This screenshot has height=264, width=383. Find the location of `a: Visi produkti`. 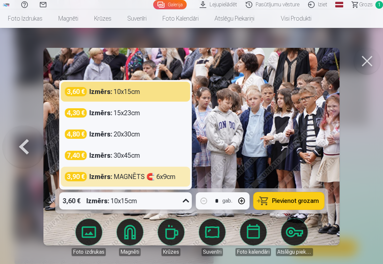

a: Visi produkti is located at coordinates (291, 19).